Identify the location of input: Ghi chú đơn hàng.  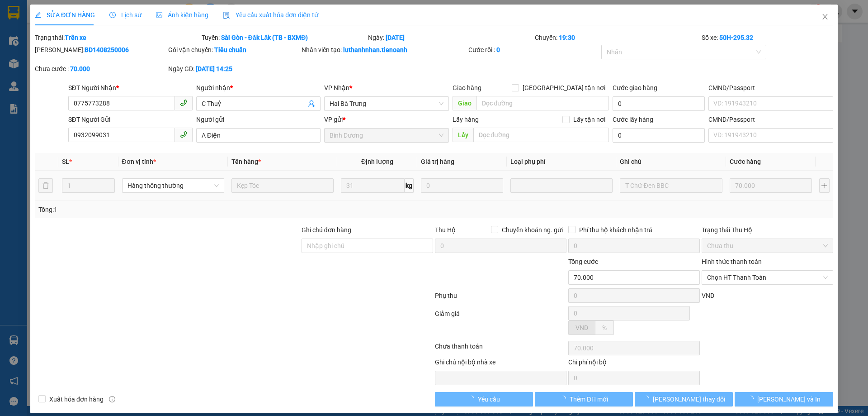
(367, 246).